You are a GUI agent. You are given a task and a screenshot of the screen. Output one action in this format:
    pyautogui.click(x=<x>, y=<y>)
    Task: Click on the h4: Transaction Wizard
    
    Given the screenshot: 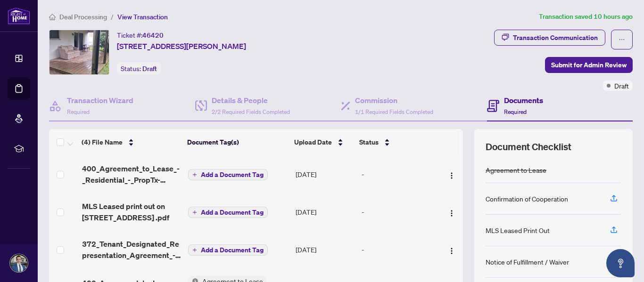 What is the action you would take?
    pyautogui.click(x=100, y=100)
    